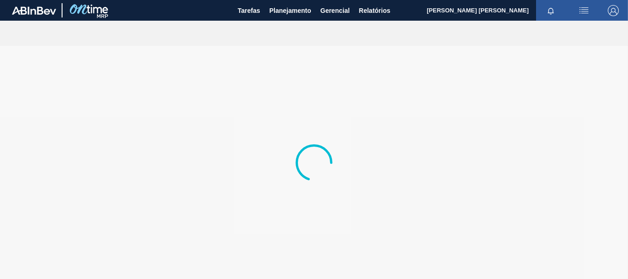  Describe the element at coordinates (34, 11) in the screenshot. I see `img: TNhmsLtSVTkK8tSr43FrP2fwEKptu5GPRR3wAAAABJRU5ErkJggg==` at that location.